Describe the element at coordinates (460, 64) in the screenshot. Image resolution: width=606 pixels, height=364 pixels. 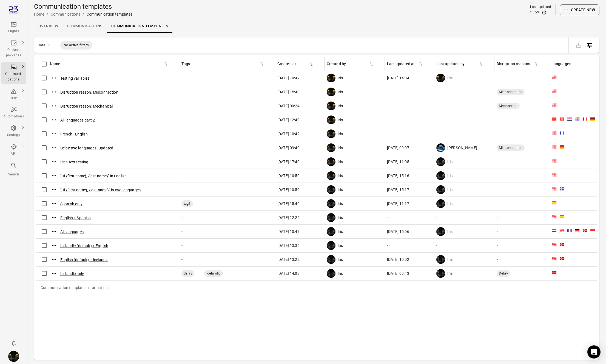
I see `div: Sort by last updated by in ascending order` at that location.